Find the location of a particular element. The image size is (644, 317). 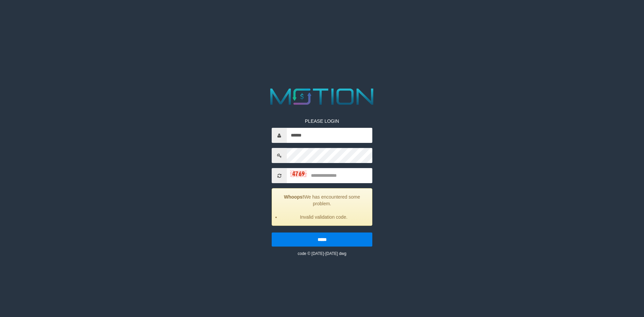

p: PLEASE LOGIN is located at coordinates (322, 121).